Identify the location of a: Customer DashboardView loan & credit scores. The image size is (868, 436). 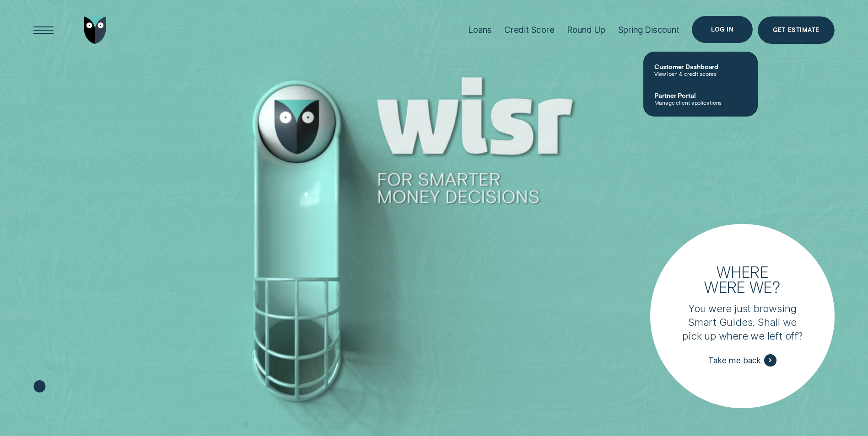
(700, 70).